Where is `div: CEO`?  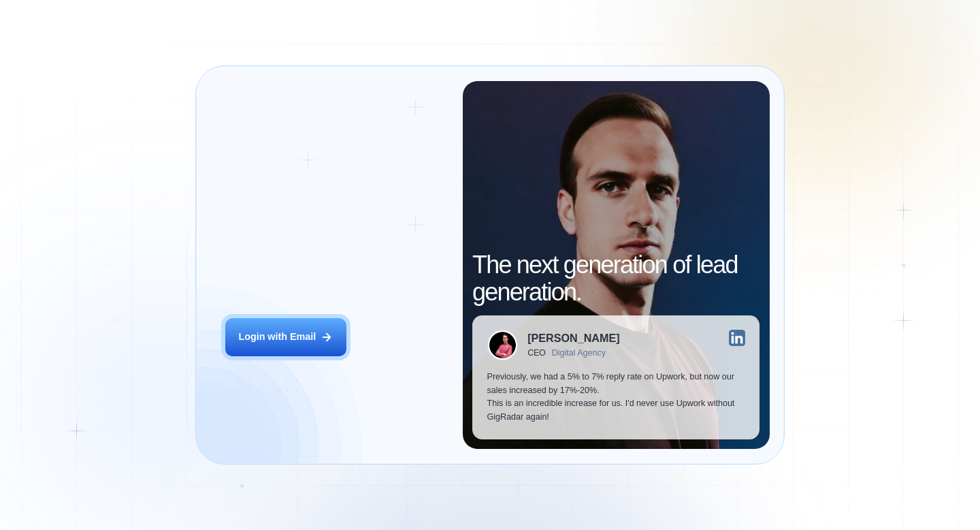
div: CEO is located at coordinates (536, 353).